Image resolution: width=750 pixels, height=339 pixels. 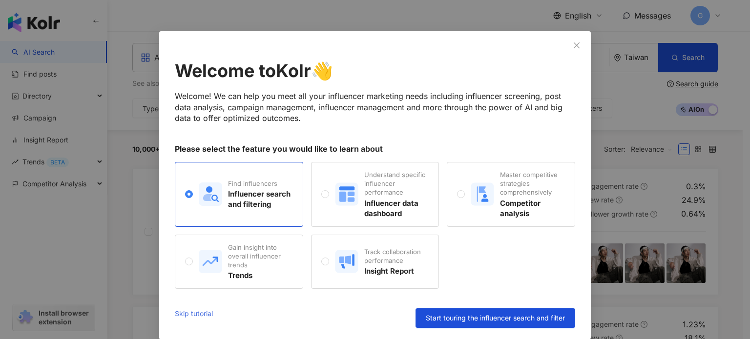 I want to click on span: Start touring the influencer search and filter, so click(x=495, y=318).